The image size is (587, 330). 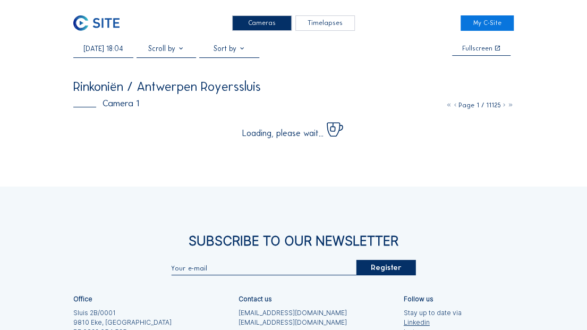 What do you see at coordinates (479, 105) in the screenshot?
I see `span: Page 1 / 11125` at bounding box center [479, 105].